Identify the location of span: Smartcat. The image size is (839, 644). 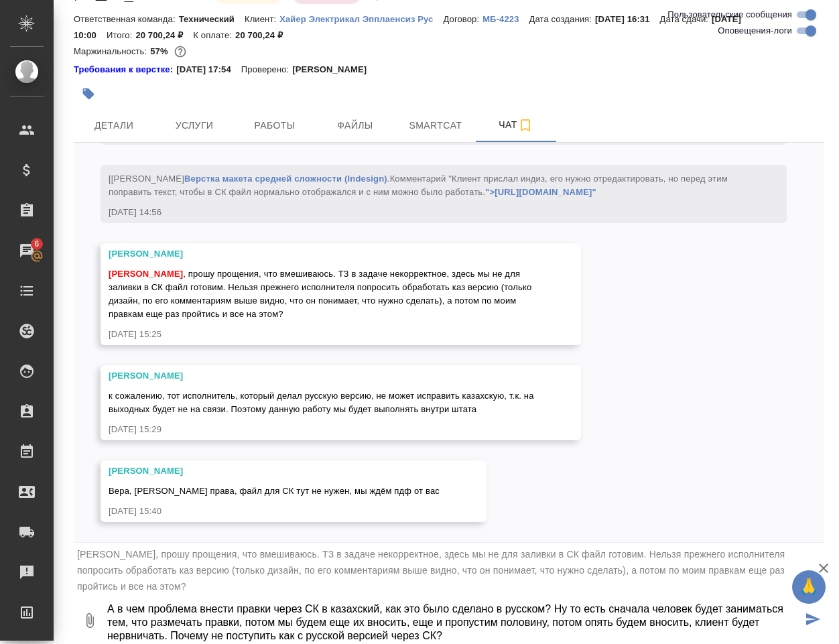
(436, 126).